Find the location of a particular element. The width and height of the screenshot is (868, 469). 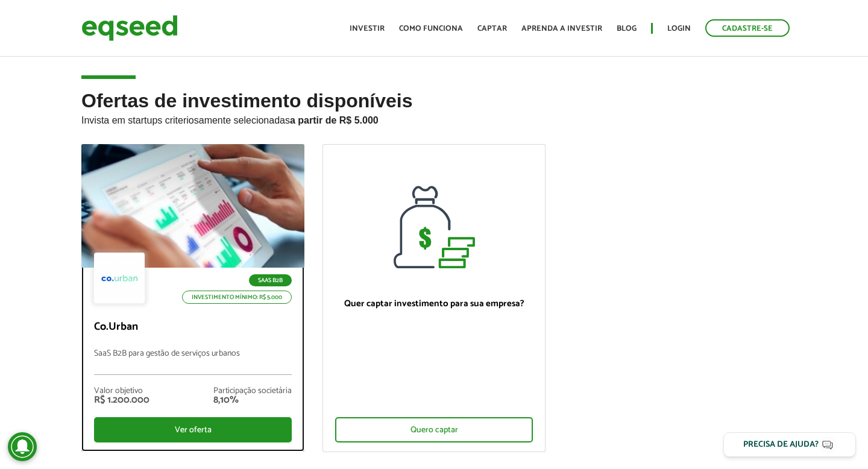

a: Como funciona is located at coordinates (431, 29).